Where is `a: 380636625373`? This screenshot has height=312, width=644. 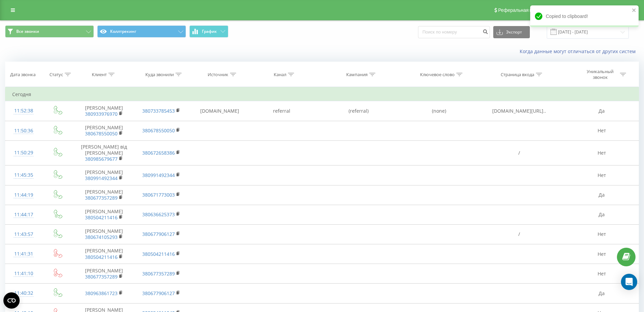 a: 380636625373 is located at coordinates (159, 214).